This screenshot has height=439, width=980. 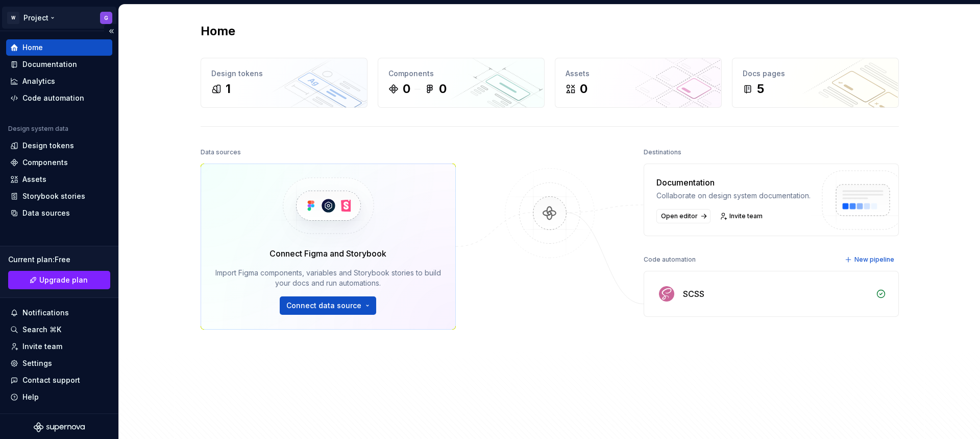 What do you see at coordinates (59, 145) in the screenshot?
I see `a: Design tokens` at bounding box center [59, 145].